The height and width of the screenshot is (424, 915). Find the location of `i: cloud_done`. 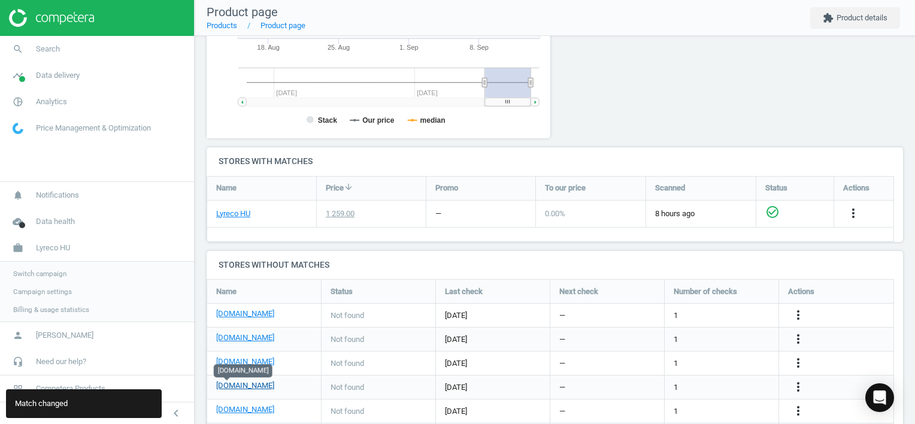

i: cloud_done is located at coordinates (18, 222).